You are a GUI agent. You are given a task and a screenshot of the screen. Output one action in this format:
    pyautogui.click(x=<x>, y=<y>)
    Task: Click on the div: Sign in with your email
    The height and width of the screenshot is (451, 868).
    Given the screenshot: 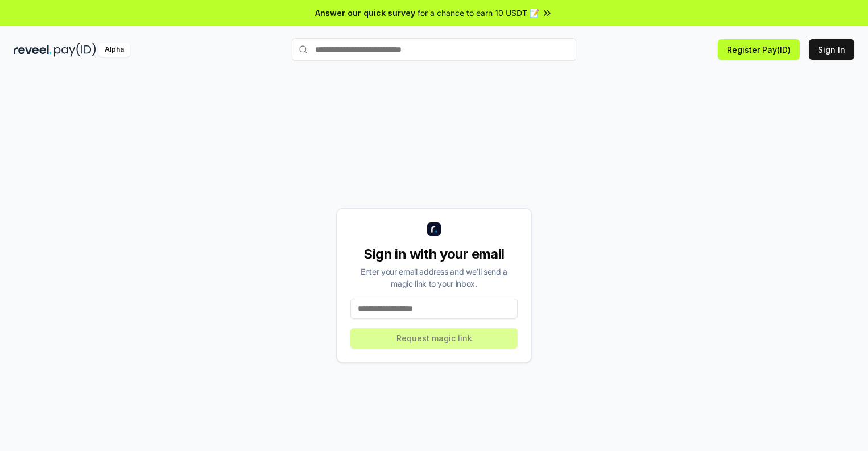 What is the action you would take?
    pyautogui.click(x=434, y=254)
    